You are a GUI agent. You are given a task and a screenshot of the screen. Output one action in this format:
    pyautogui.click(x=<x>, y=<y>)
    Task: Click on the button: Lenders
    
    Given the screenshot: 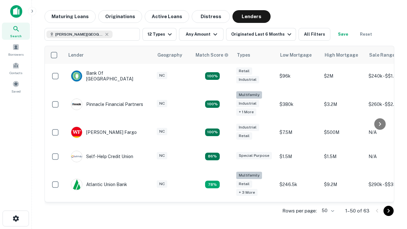 What is the action you would take?
    pyautogui.click(x=252, y=17)
    